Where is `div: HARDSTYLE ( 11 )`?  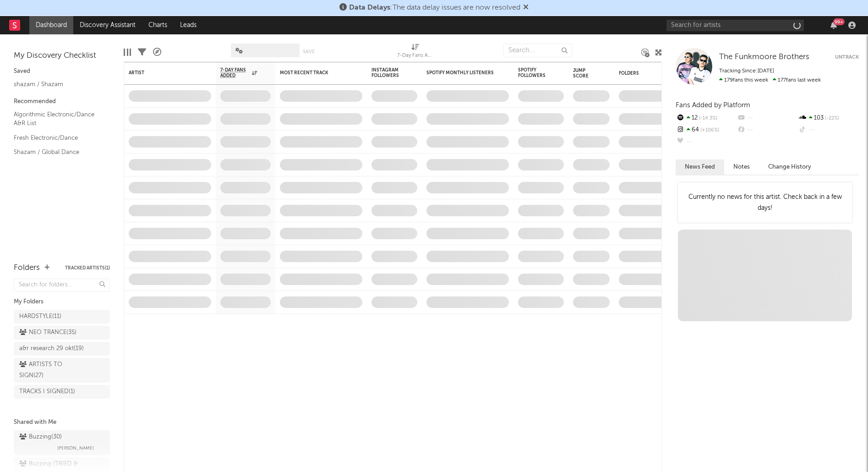 div: HARDSTYLE ( 11 ) is located at coordinates (40, 316).